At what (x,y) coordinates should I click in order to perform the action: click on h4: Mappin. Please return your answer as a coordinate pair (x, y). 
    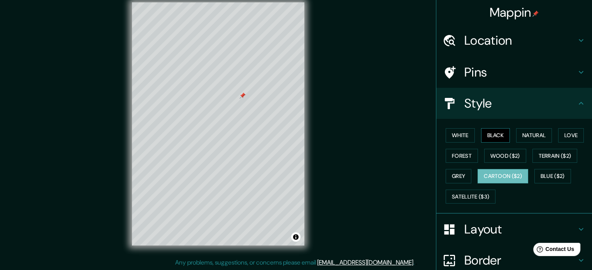
    Looking at the image, I should click on (514, 12).